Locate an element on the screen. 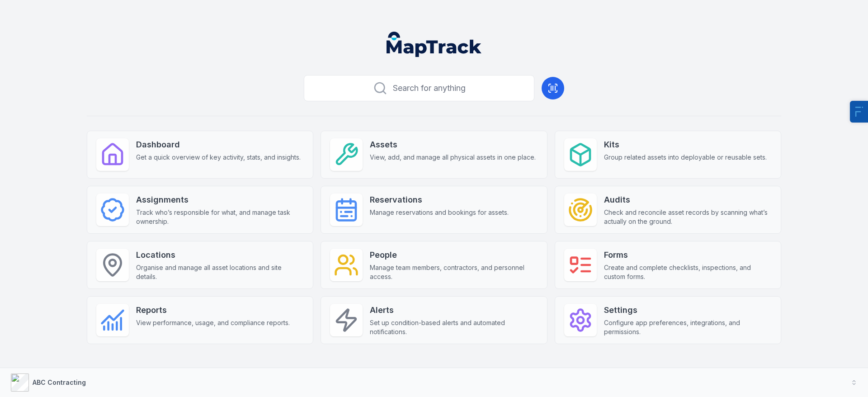 This screenshot has height=397, width=868. button: Search for anything is located at coordinates (419, 88).